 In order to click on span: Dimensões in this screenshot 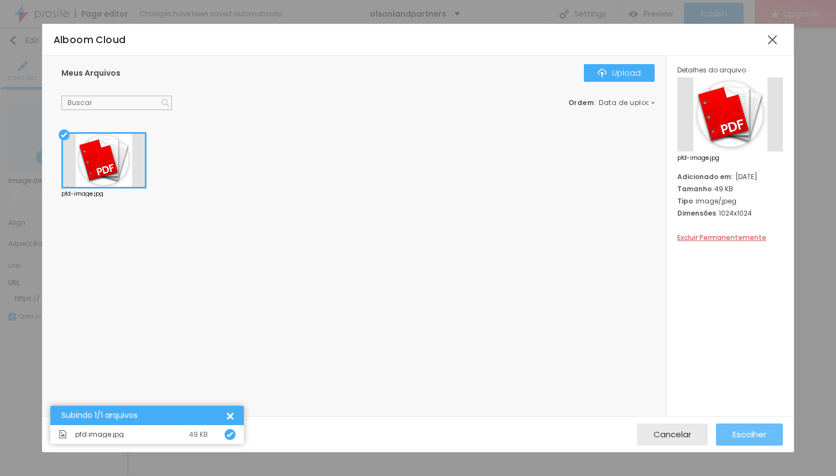, I will do `click(697, 213)`.